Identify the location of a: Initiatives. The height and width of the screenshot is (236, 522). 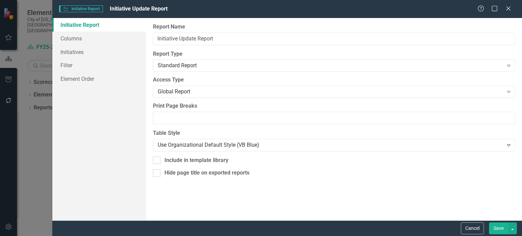
(99, 52).